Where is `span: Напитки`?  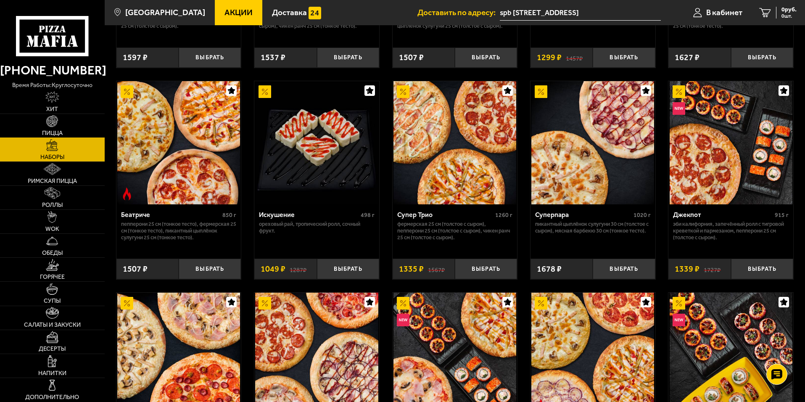
span: Напитки is located at coordinates (52, 373).